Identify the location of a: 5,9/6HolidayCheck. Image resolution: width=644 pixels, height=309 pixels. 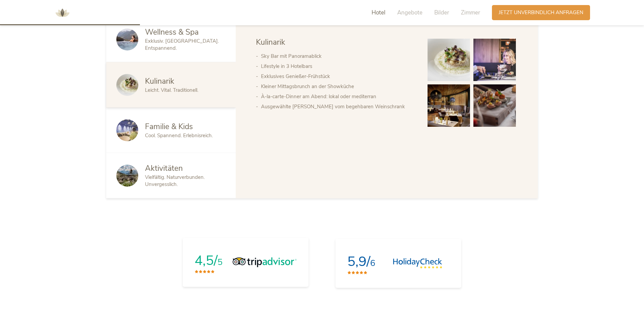
(398, 263).